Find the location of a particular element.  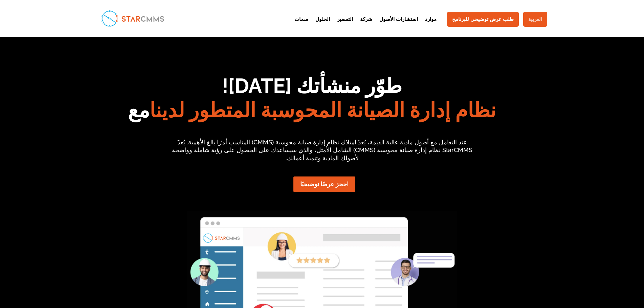

a: استشارات الأصول is located at coordinates (399, 25).